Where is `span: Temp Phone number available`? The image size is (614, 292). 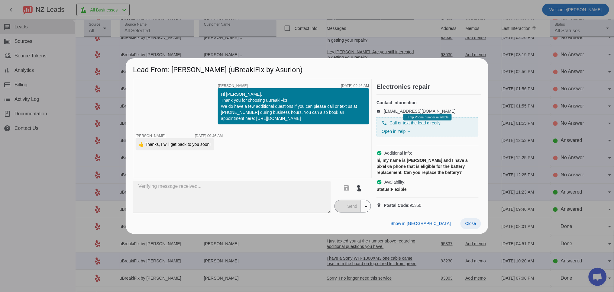
span: Temp Phone number available is located at coordinates (428, 117).